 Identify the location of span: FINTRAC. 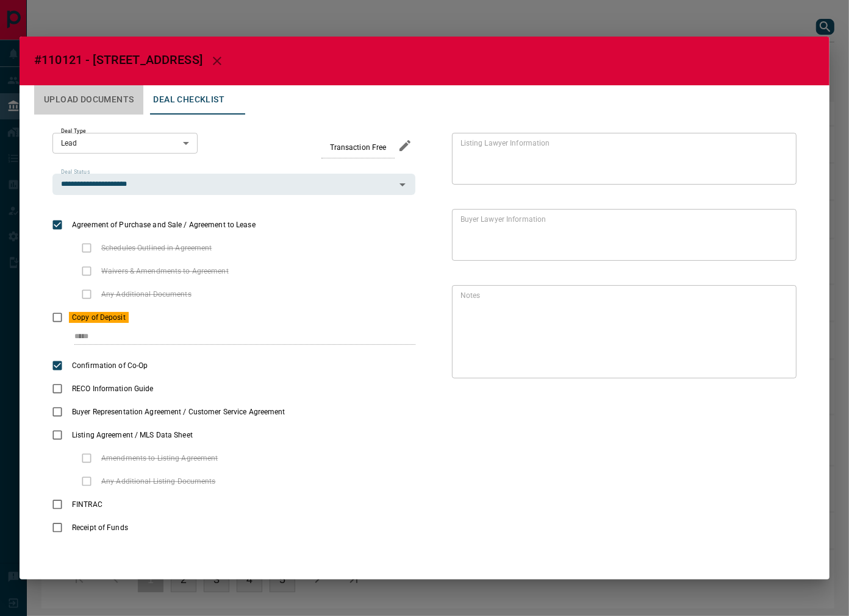
(87, 505).